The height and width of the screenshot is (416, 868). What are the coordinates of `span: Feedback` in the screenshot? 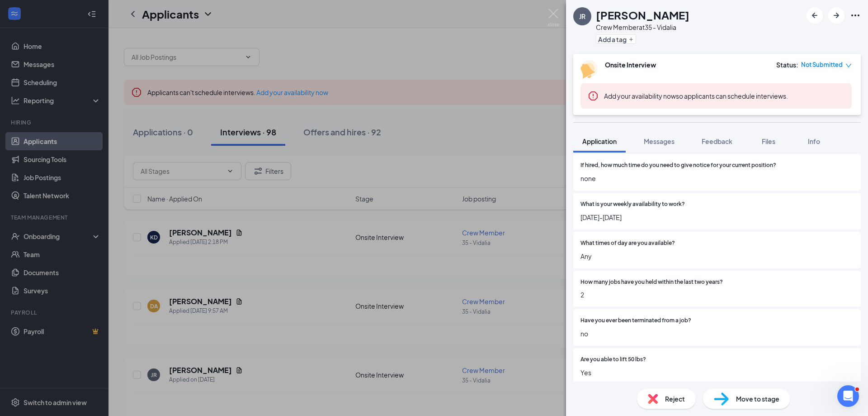 It's located at (717, 141).